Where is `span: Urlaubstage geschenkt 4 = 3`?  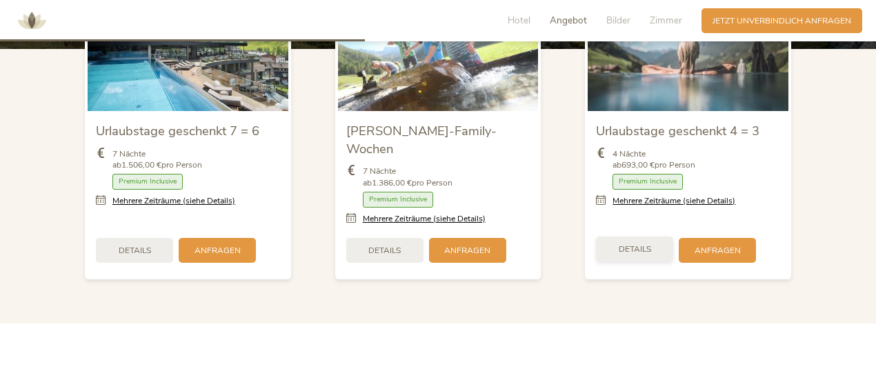
span: Urlaubstage geschenkt 4 = 3 is located at coordinates (677, 130).